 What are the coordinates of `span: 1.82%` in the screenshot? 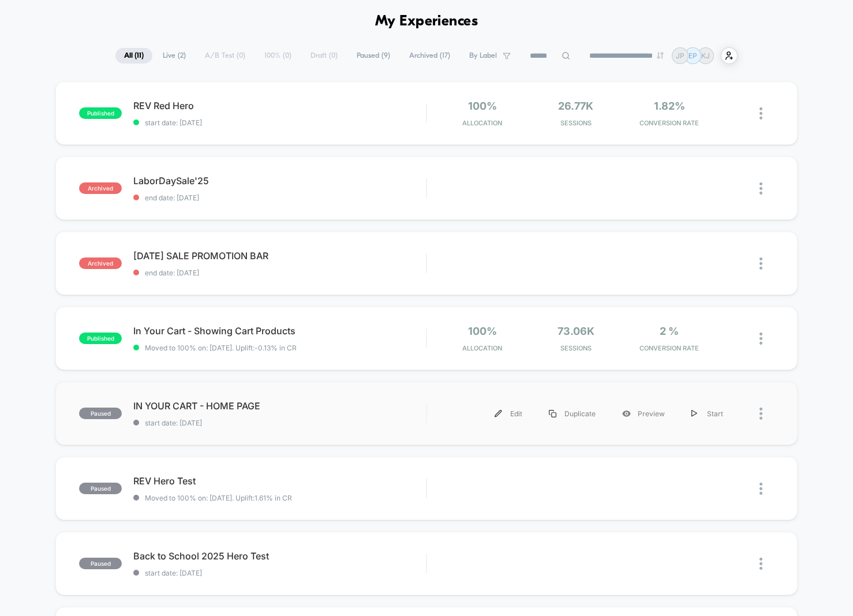 It's located at (670, 106).